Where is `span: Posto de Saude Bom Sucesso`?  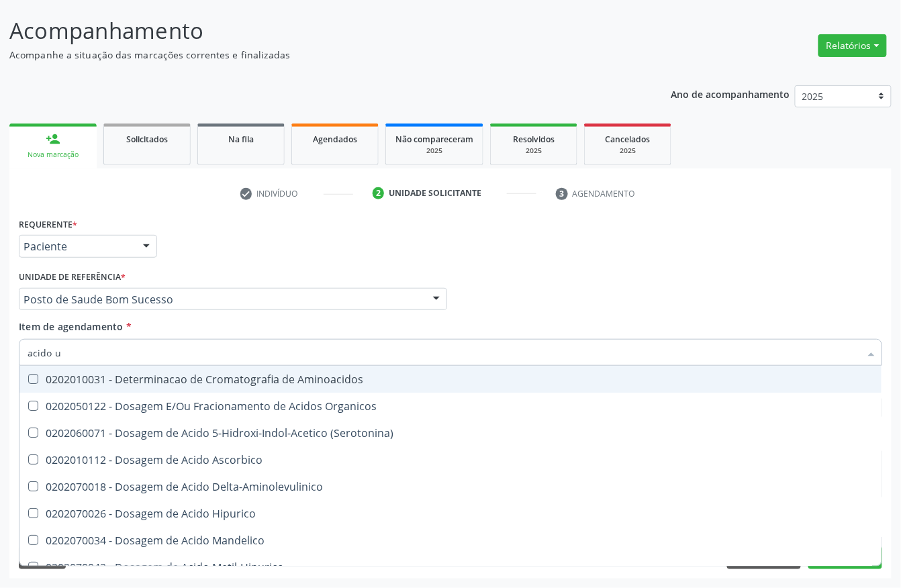
span: Posto de Saude Bom Sucesso is located at coordinates (221, 299).